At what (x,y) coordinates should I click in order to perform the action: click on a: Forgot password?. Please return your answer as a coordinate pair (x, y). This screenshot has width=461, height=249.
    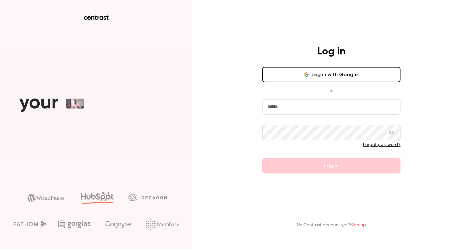
    Looking at the image, I should click on (382, 145).